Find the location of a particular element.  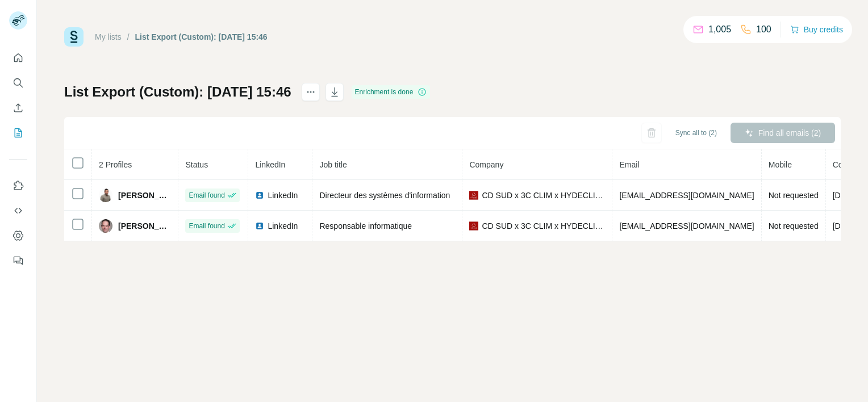

span: Status is located at coordinates (196, 165).